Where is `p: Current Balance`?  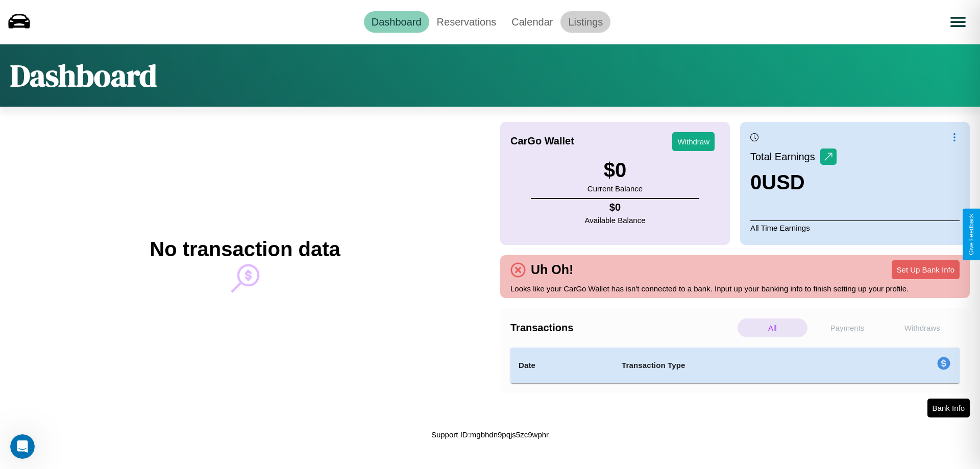
p: Current Balance is located at coordinates (615, 189).